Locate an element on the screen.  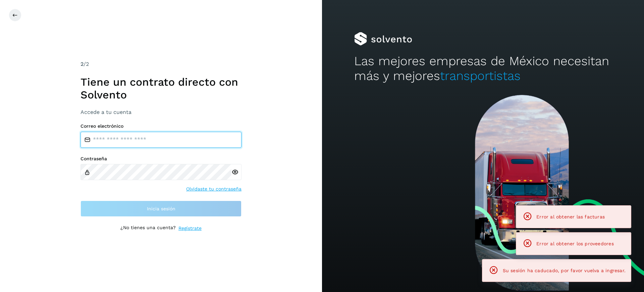
span: Inicia sesión is located at coordinates (161, 209).